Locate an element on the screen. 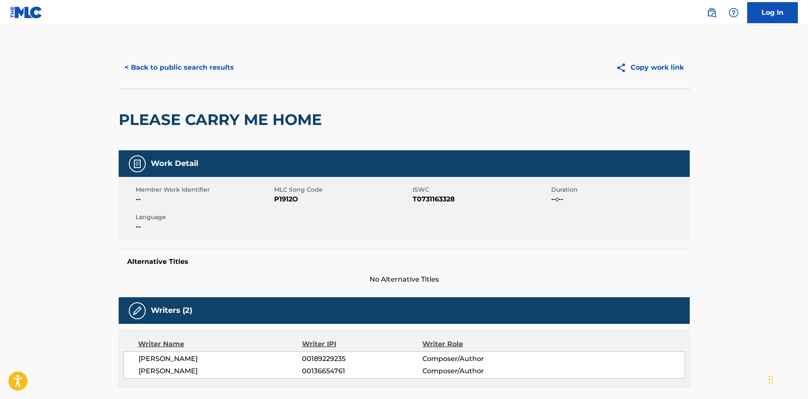 The height and width of the screenshot is (399, 808). span: Member Work Identifier is located at coordinates (204, 190).